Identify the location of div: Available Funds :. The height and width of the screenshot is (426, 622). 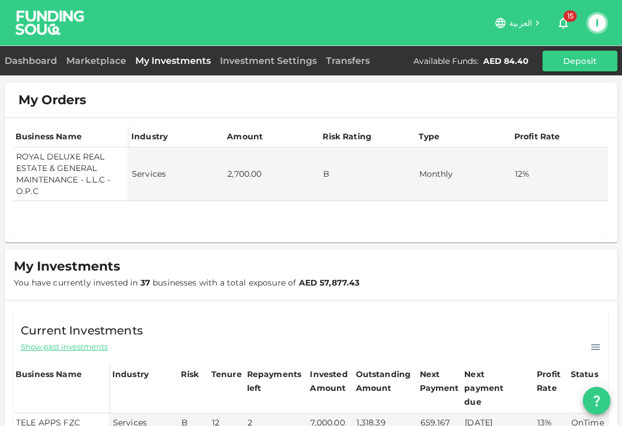
(446, 61).